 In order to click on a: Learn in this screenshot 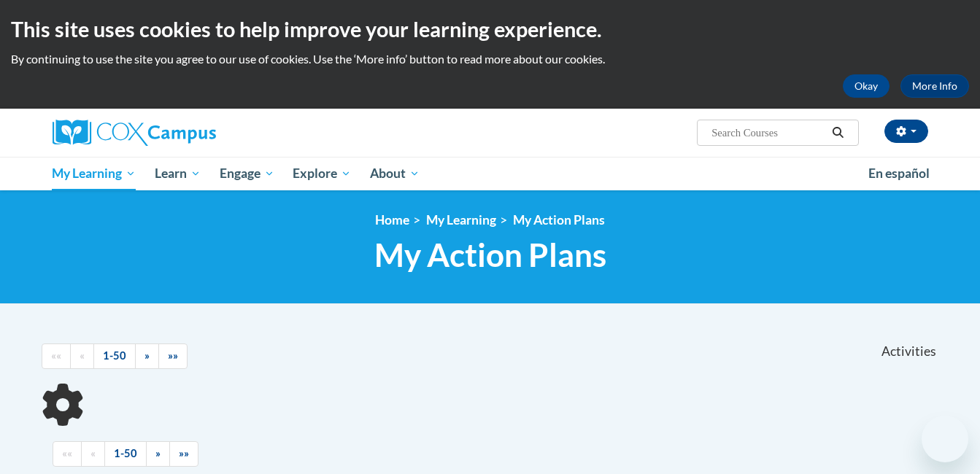, I will do `click(178, 174)`.